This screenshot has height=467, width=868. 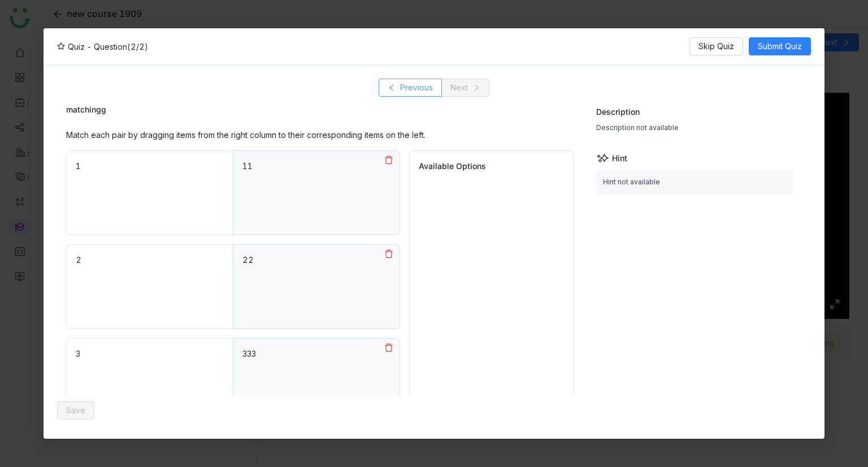 I want to click on span: Previous, so click(x=416, y=87).